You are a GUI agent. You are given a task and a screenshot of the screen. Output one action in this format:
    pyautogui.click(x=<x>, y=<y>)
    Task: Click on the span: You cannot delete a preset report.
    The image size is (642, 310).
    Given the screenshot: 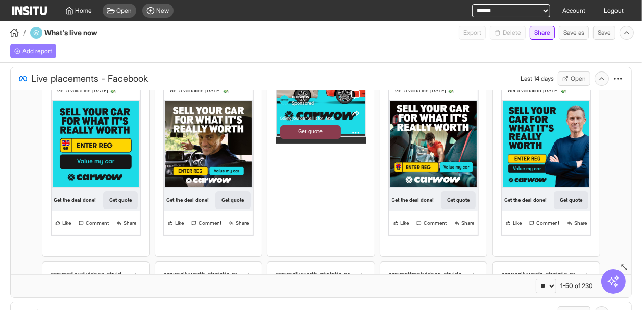 What is the action you would take?
    pyautogui.click(x=508, y=33)
    